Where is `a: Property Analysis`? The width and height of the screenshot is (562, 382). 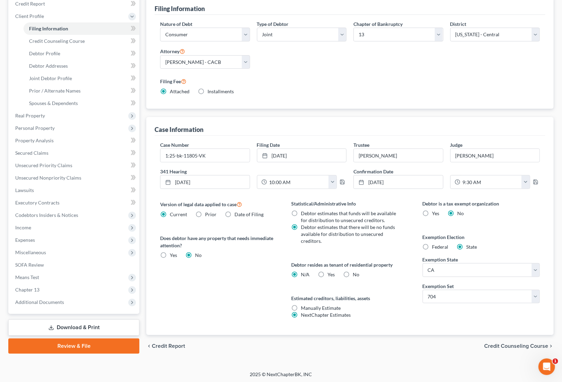 a: Property Analysis is located at coordinates (74, 141).